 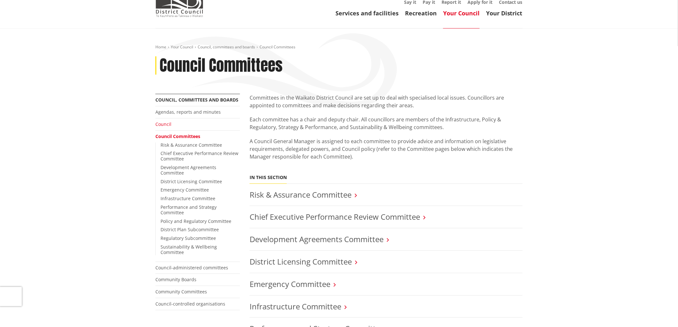 What do you see at coordinates (339, 47) in the screenshot?
I see `nav: breadcrumb` at bounding box center [339, 47].